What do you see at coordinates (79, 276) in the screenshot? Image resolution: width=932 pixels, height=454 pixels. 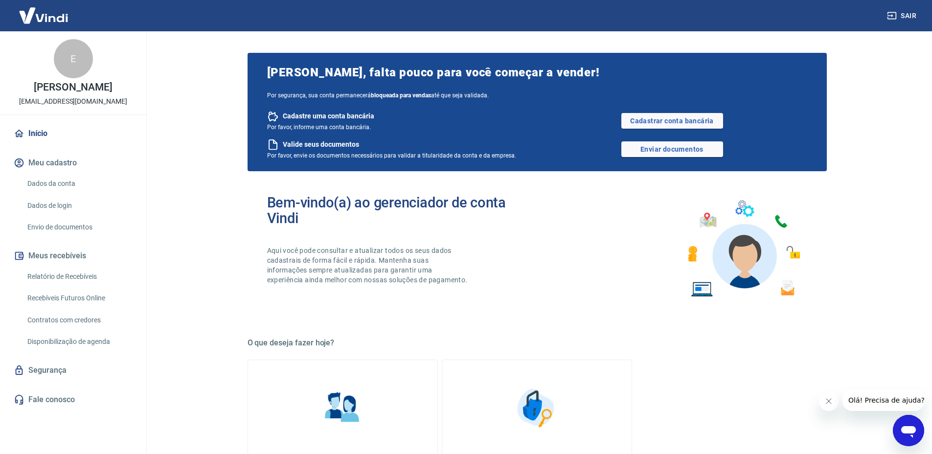 I see `a: Relatório de Recebíveis` at bounding box center [79, 276].